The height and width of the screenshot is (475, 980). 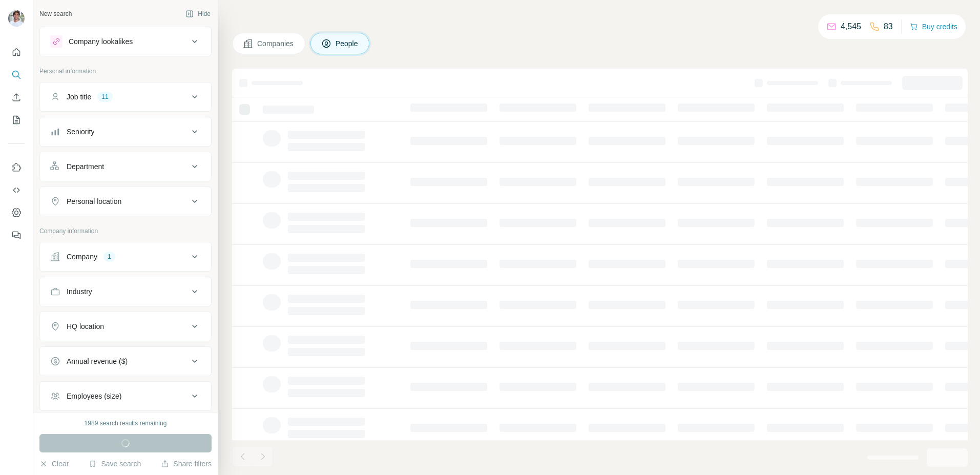 What do you see at coordinates (100, 42) in the screenshot?
I see `div: Company lookalikes` at bounding box center [100, 42].